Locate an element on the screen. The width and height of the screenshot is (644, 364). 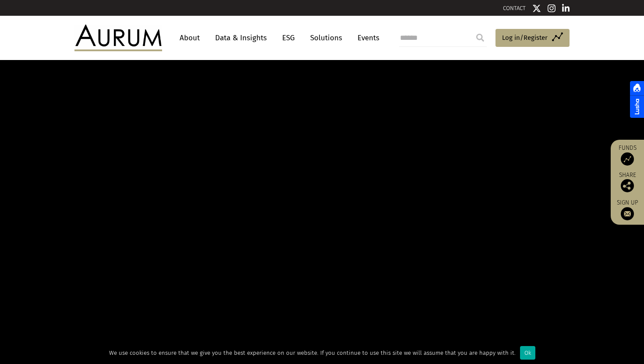
a: About is located at coordinates (190, 38).